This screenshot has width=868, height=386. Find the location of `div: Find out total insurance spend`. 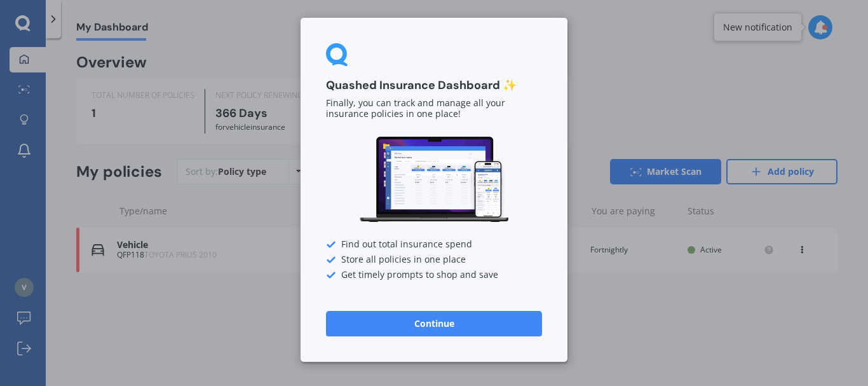

div: Find out total insurance spend is located at coordinates (434, 245).